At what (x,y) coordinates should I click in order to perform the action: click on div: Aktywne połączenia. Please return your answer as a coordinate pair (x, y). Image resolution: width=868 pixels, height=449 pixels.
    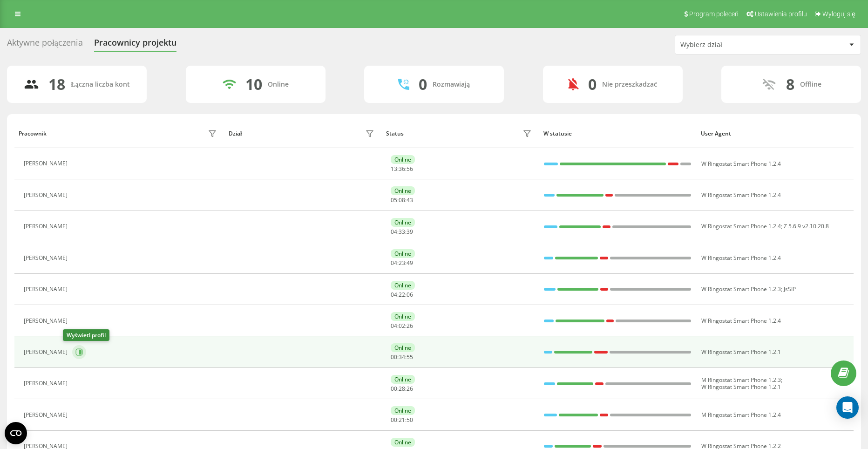
    Looking at the image, I should click on (45, 45).